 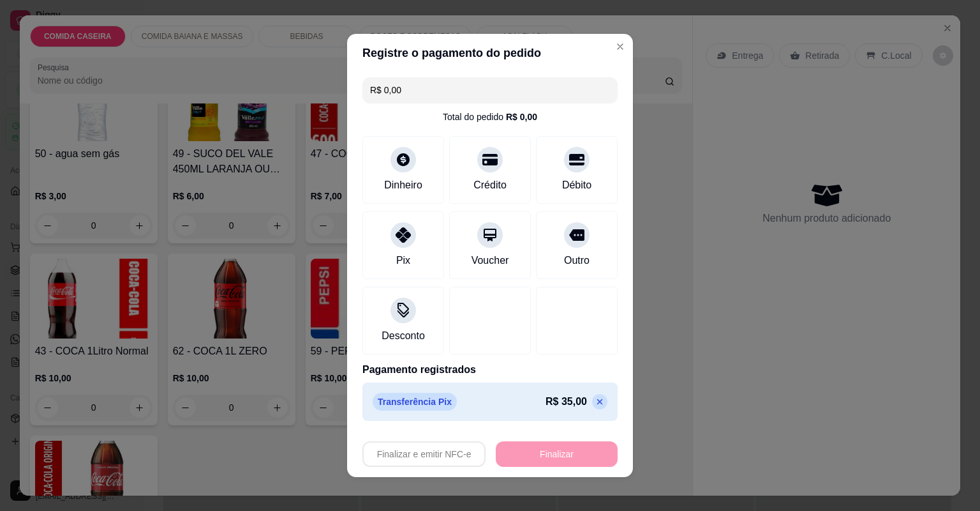 I want to click on p: R$ 35,00, so click(x=566, y=401).